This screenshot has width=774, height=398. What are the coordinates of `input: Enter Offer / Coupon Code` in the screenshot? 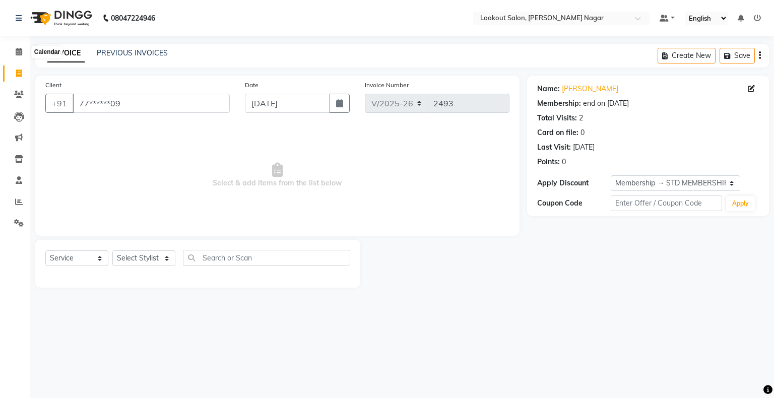 It's located at (666, 203).